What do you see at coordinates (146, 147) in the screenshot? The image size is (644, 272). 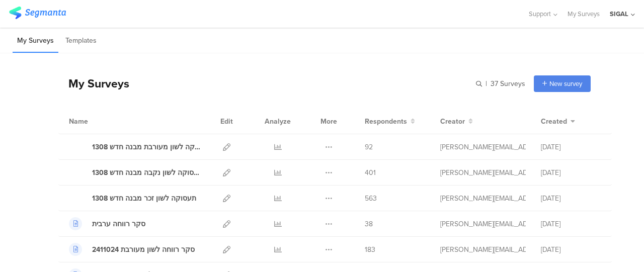 I see `div: תעסוקה לשון מעורבת מבנה חדש 1308` at bounding box center [146, 147].